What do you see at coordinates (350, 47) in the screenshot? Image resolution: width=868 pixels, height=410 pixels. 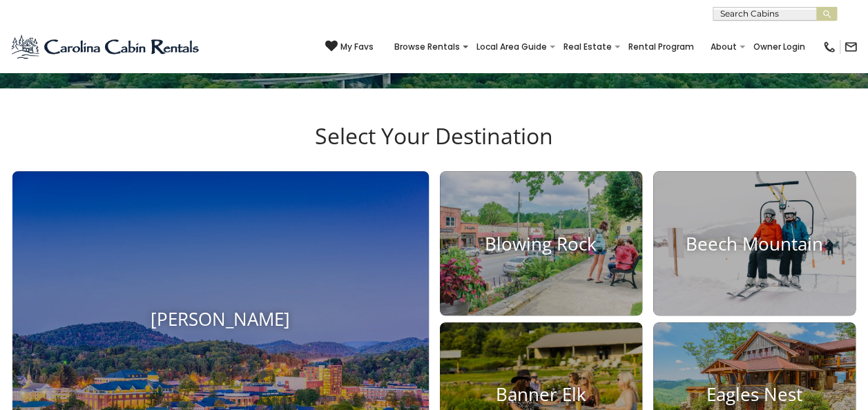 I see `a: My Favs` at bounding box center [350, 47].